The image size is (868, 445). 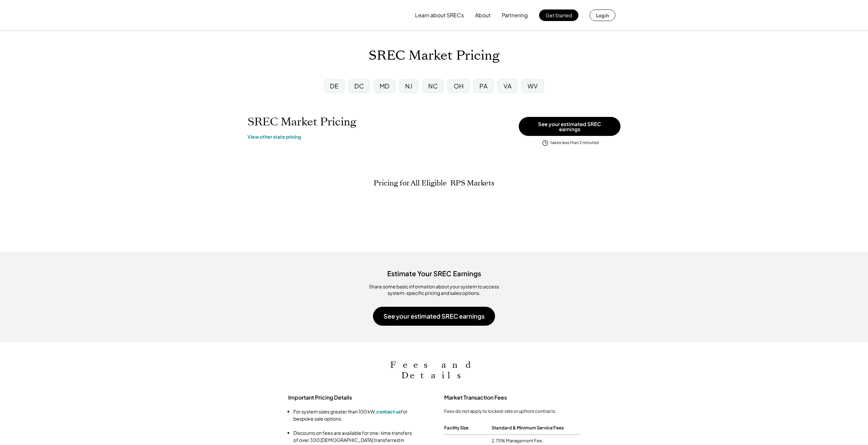 What do you see at coordinates (459, 86) in the screenshot?
I see `div: OH` at bounding box center [459, 86].